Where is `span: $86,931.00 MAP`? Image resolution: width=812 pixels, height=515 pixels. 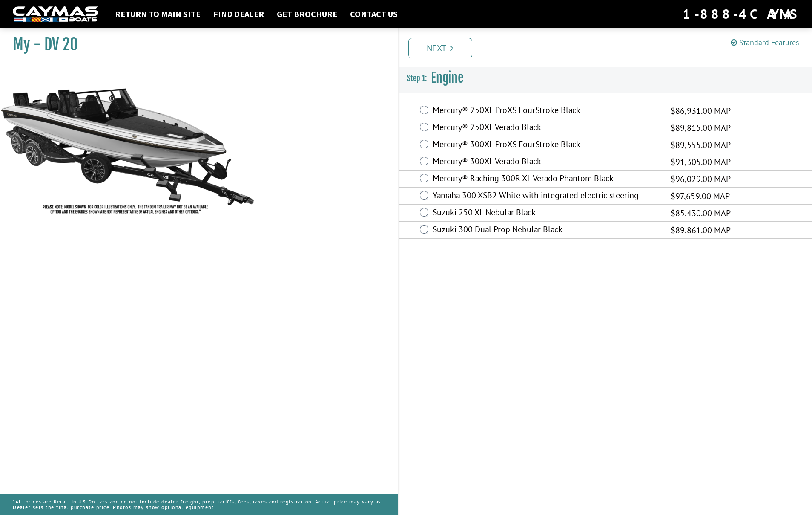
span: $86,931.00 MAP is located at coordinates (701, 111).